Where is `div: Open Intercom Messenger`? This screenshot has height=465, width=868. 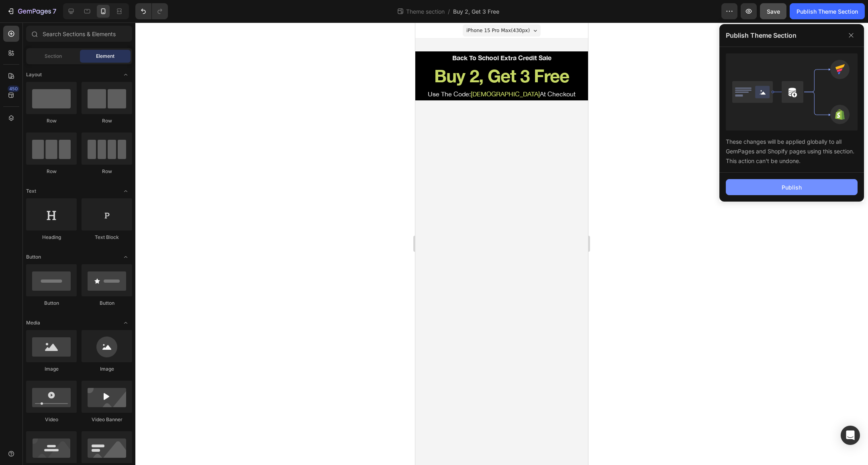
div: Open Intercom Messenger is located at coordinates (850, 435).